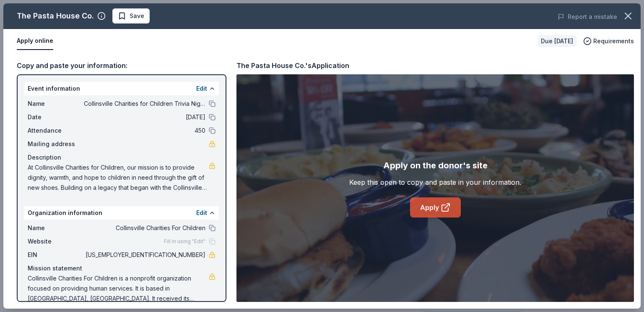 The width and height of the screenshot is (644, 312). What do you see at coordinates (435, 165) in the screenshot?
I see `div: Apply on the donor's site` at bounding box center [435, 165].